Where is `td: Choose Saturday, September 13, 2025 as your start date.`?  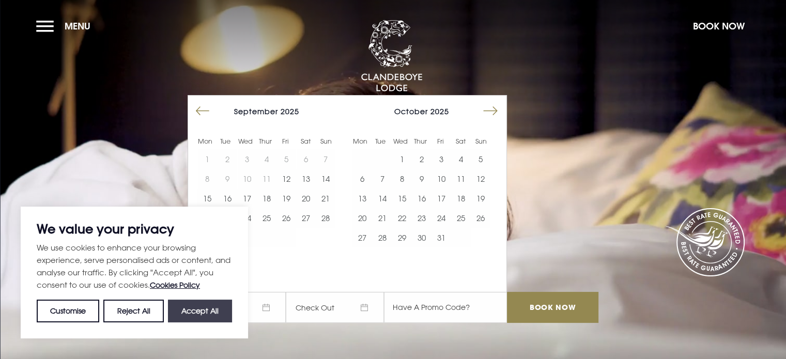 td: Choose Saturday, September 13, 2025 as your start date. is located at coordinates (306, 179).